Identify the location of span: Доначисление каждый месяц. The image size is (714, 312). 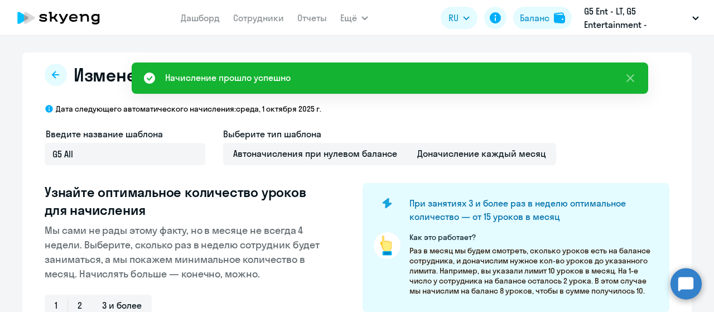
(481, 154).